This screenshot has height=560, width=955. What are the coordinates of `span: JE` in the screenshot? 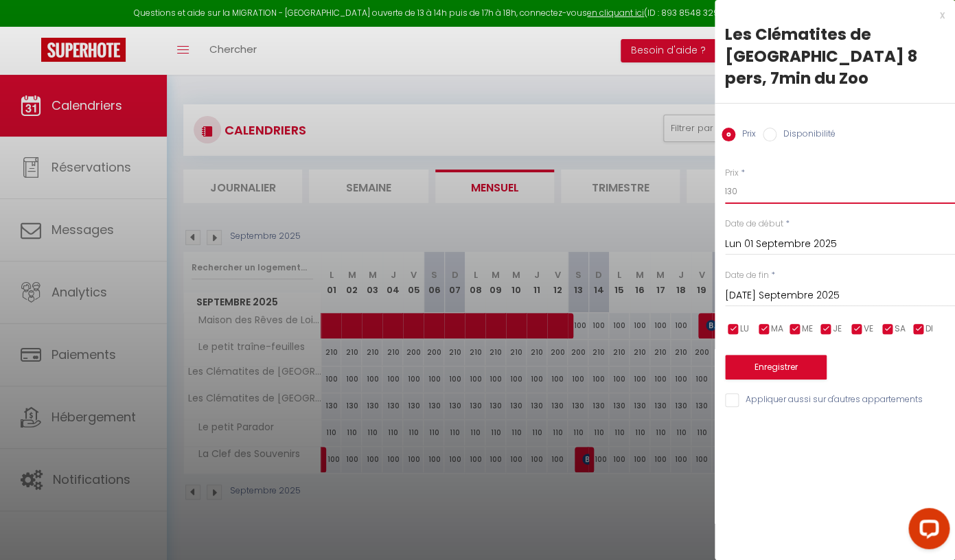 It's located at (837, 329).